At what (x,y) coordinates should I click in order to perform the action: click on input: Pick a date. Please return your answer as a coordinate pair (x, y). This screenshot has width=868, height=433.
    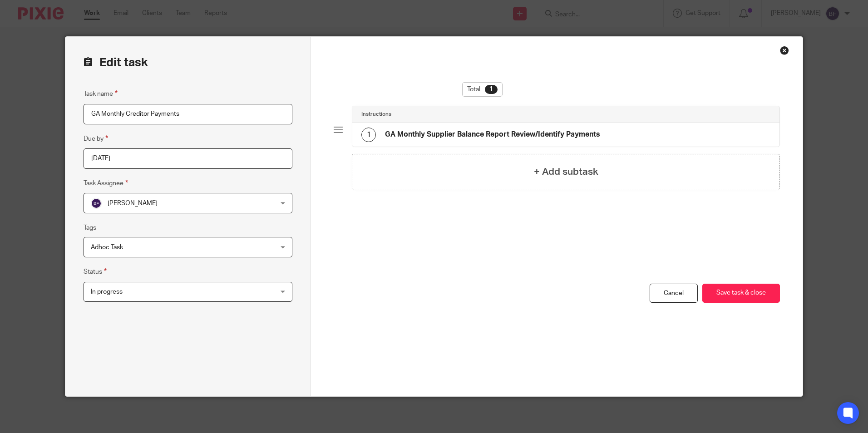
    Looking at the image, I should click on (188, 158).